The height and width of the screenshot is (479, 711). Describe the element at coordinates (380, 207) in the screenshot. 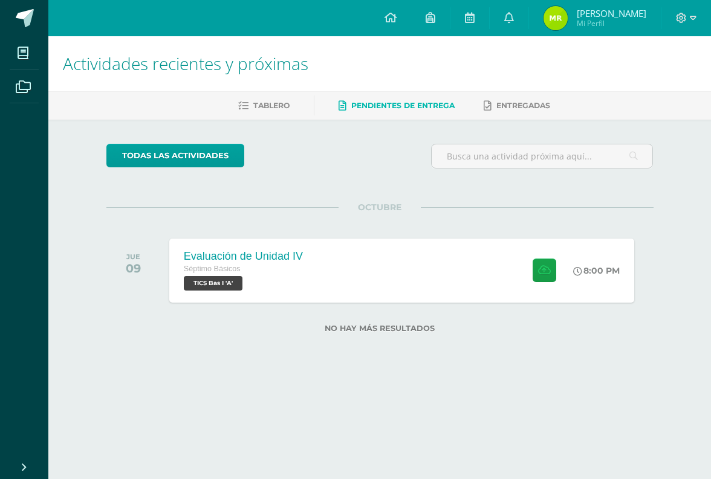

I see `span: OCTUBRE` at that location.